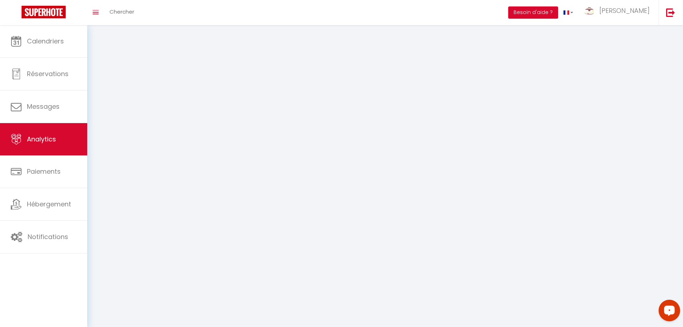 This screenshot has width=683, height=327. I want to click on button: Open LiveChat chat widget, so click(17, 14).